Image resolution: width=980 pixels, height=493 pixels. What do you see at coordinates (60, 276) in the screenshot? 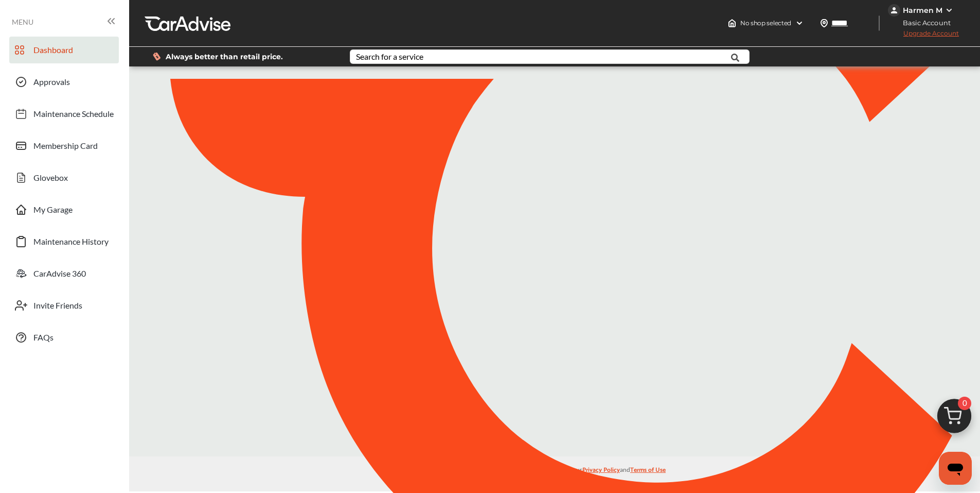
I see `span: CarAdvise 360` at bounding box center [60, 276].